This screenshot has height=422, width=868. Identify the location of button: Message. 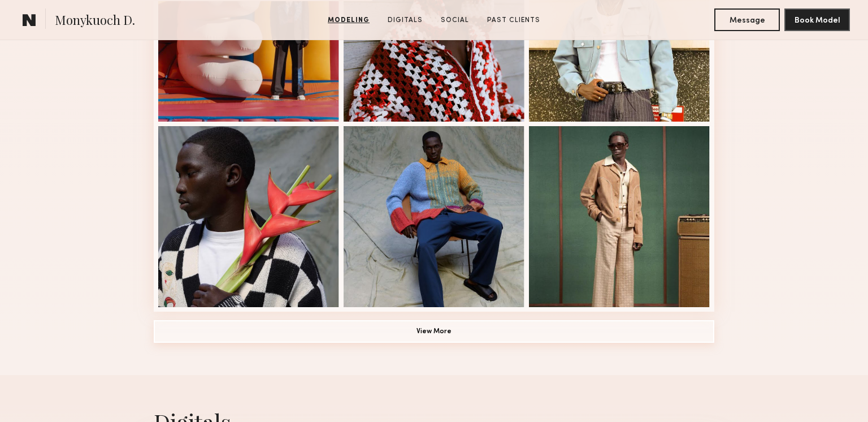
(748, 20).